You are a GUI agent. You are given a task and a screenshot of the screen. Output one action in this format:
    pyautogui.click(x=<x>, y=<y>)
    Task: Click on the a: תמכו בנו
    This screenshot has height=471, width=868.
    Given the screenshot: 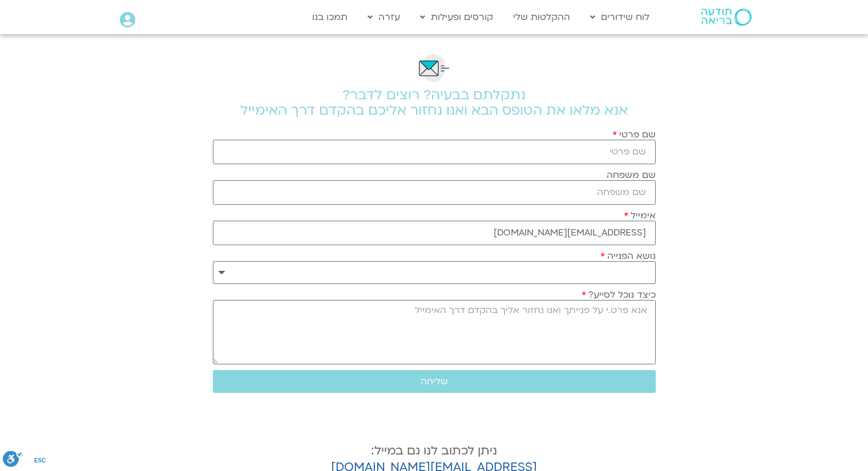 What is the action you would take?
    pyautogui.click(x=330, y=17)
    